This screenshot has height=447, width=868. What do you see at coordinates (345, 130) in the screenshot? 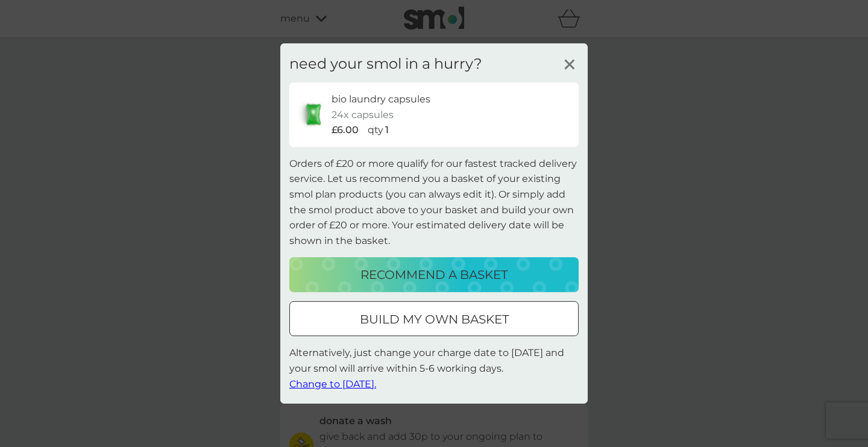
I see `p: £6.00` at bounding box center [345, 130].